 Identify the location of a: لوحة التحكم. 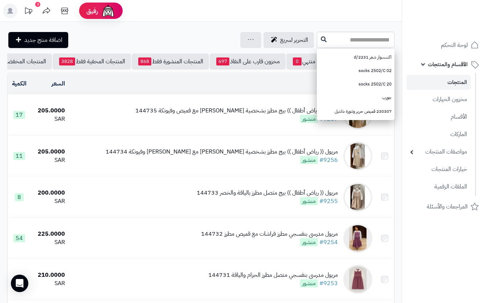
(445, 45).